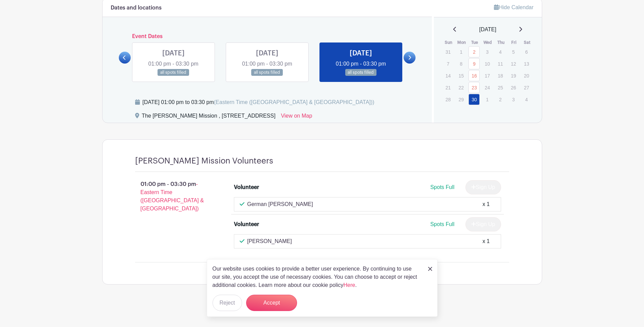 The width and height of the screenshot is (644, 327). Describe the element at coordinates (513, 63) in the screenshot. I see `p: 12` at that location.